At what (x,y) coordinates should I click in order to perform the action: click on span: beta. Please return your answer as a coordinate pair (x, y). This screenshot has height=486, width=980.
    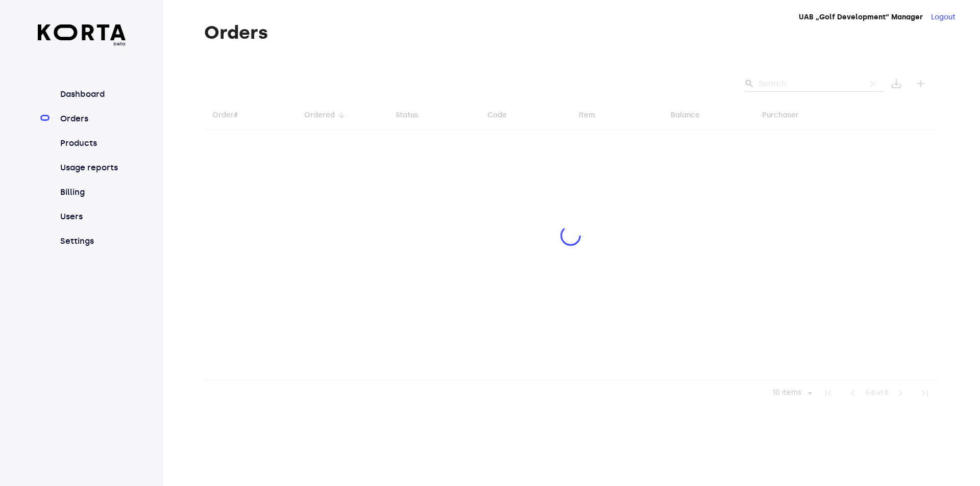
    Looking at the image, I should click on (82, 44).